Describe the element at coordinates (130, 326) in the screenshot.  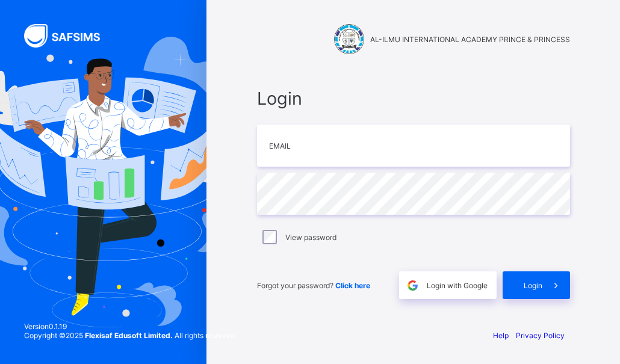
I see `span: Version 0.1.19` at that location.